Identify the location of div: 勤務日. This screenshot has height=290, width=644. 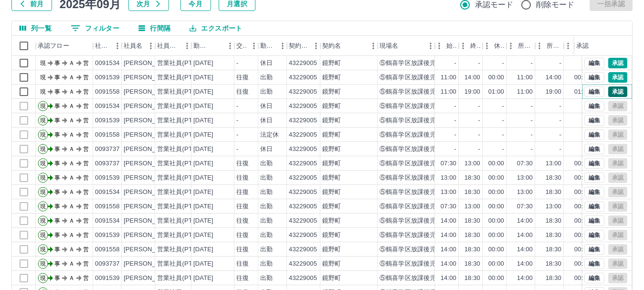
(213, 46).